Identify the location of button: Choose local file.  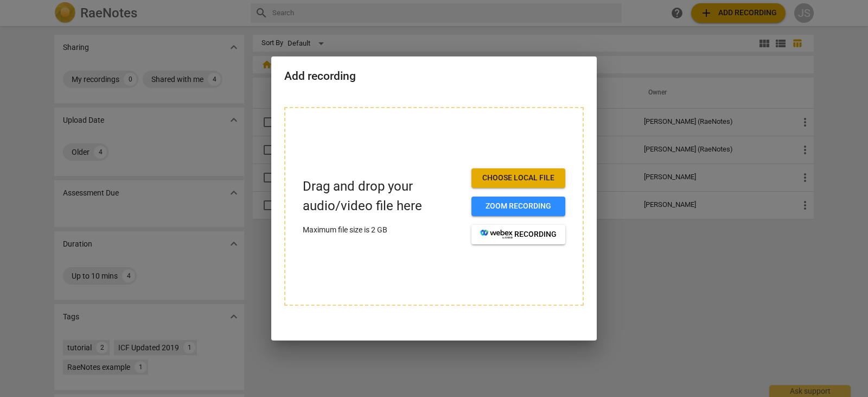
(518, 178).